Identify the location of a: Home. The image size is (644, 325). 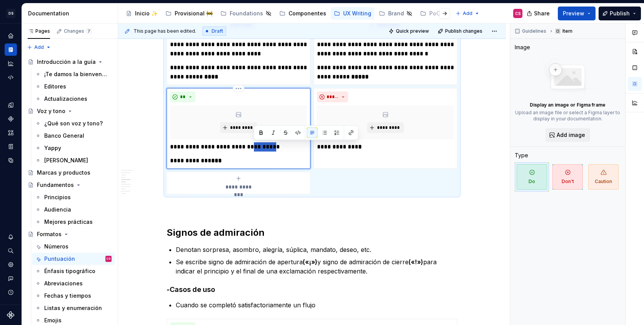
(11, 36).